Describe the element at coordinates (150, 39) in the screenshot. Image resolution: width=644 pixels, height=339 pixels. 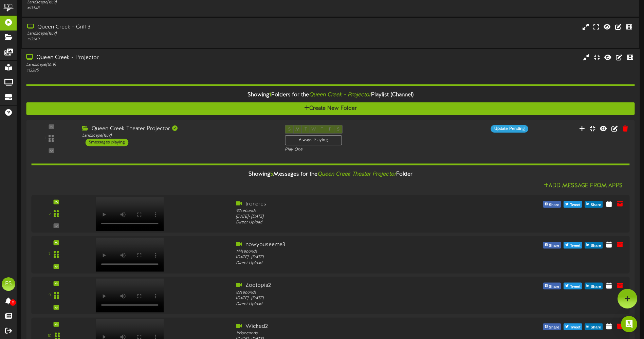
I see `div: # 13549` at that location.